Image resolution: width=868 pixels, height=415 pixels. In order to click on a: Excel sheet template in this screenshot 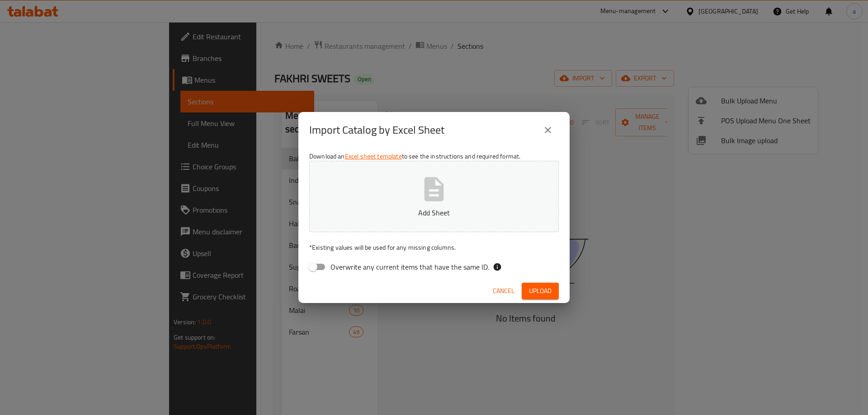, I will do `click(373, 157)`.